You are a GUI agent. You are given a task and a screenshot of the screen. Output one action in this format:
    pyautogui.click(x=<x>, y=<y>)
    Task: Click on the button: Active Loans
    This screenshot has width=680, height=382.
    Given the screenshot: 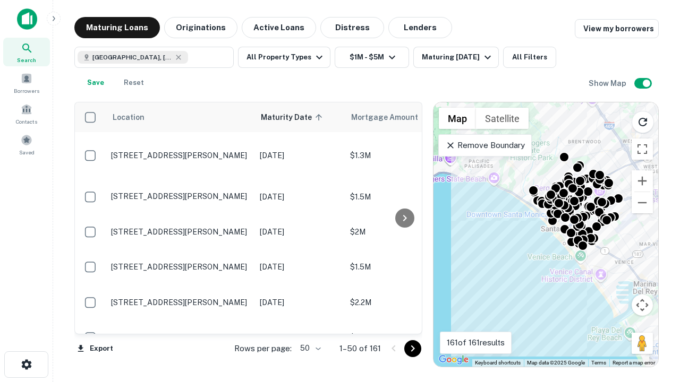 What is the action you would take?
    pyautogui.click(x=279, y=28)
    